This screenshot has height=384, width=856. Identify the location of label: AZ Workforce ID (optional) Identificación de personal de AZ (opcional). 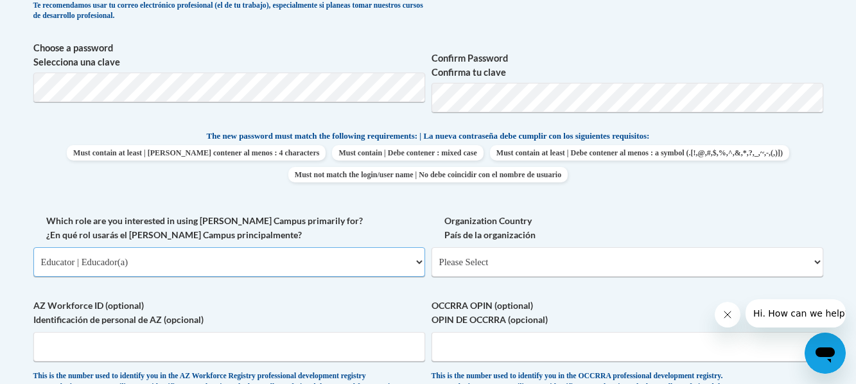
(229, 313).